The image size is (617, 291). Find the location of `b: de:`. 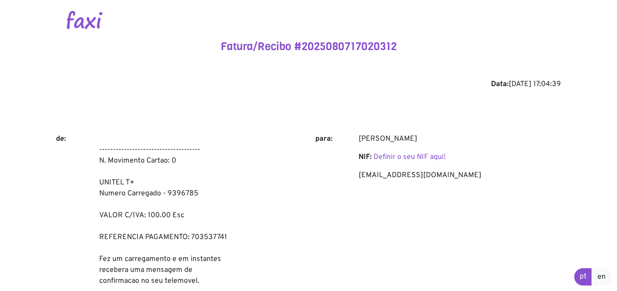

b: de: is located at coordinates (61, 139).